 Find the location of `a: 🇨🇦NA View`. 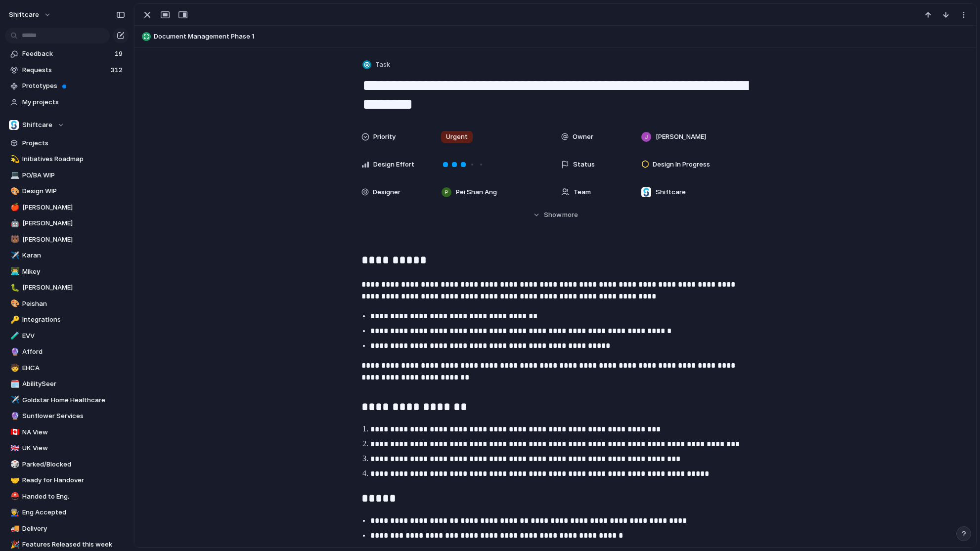

a: 🇨🇦NA View is located at coordinates (67, 433).